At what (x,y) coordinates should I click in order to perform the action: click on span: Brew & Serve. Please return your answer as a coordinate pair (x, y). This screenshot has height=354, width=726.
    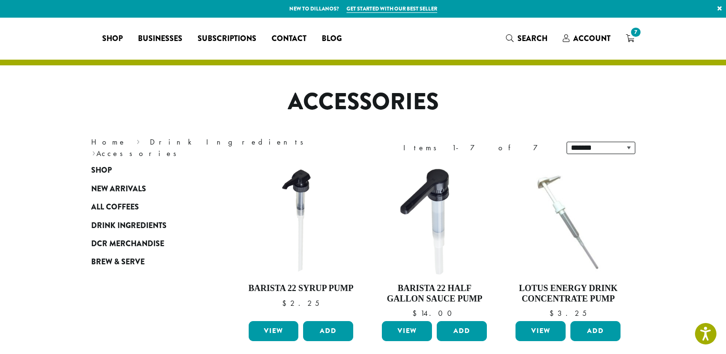
    Looking at the image, I should click on (118, 262).